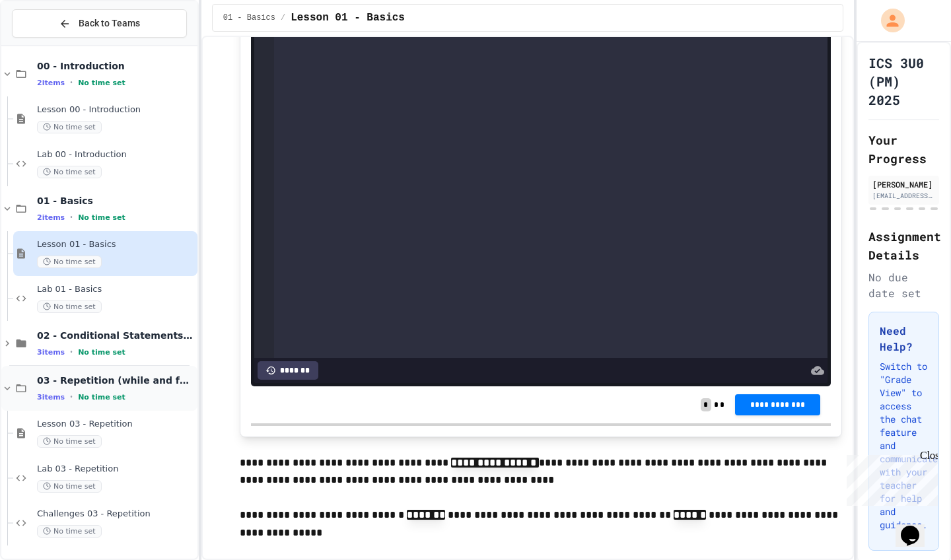 The image size is (951, 560). What do you see at coordinates (888, 20) in the screenshot?
I see `div: My Account` at bounding box center [888, 20].